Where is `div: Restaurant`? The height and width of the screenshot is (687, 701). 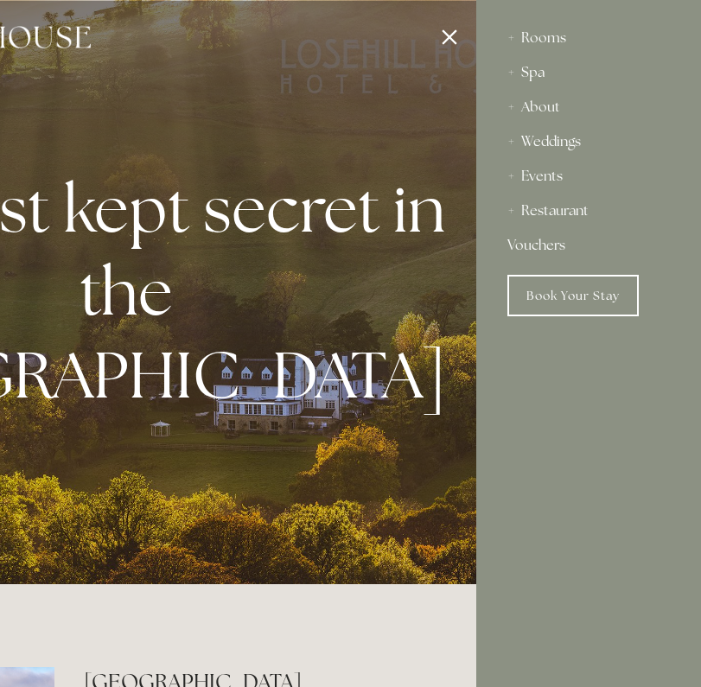
div: Restaurant is located at coordinates (589, 211).